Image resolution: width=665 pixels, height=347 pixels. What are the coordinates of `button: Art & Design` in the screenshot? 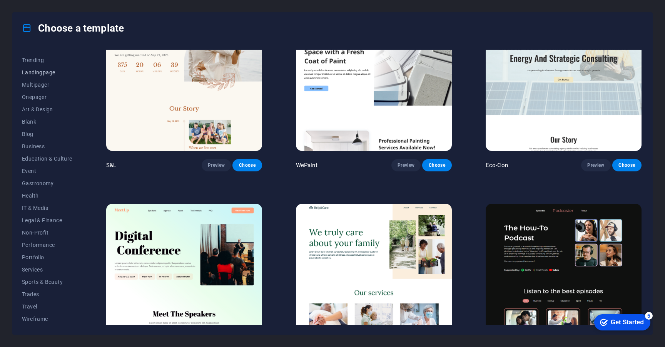 It's located at (47, 109).